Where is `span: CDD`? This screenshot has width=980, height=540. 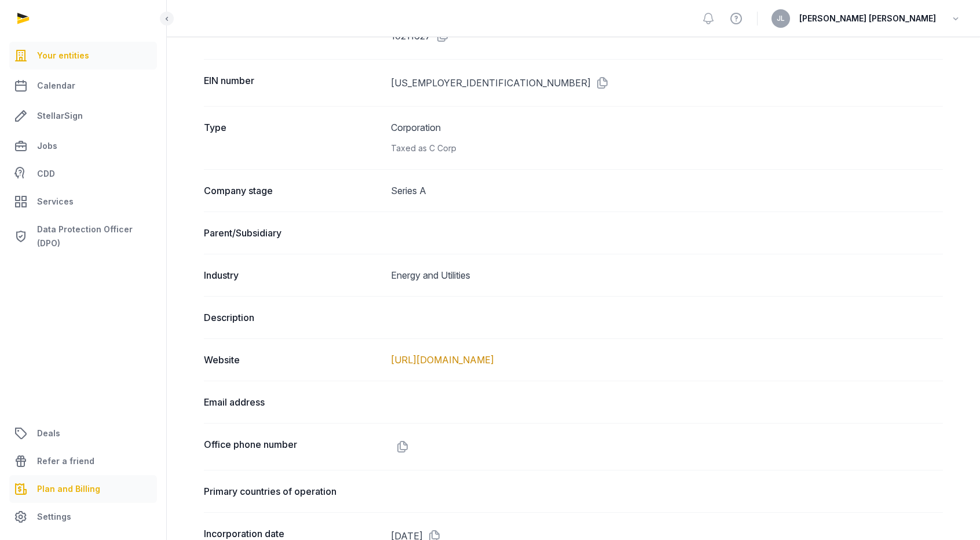 span: CDD is located at coordinates (45, 174).